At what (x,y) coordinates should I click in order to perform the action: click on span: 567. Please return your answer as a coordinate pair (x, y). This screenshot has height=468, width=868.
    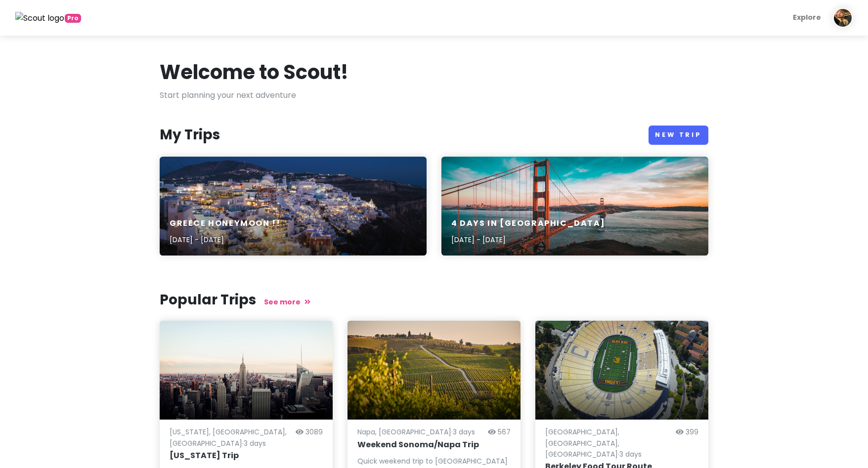
    Looking at the image, I should click on (504, 432).